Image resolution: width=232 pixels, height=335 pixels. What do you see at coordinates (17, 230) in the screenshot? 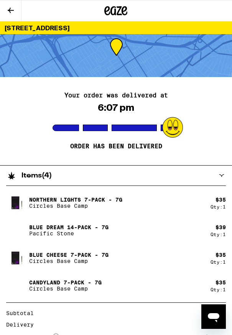
I see `img: Blue Dream 14-Pack - 7g` at bounding box center [17, 230].